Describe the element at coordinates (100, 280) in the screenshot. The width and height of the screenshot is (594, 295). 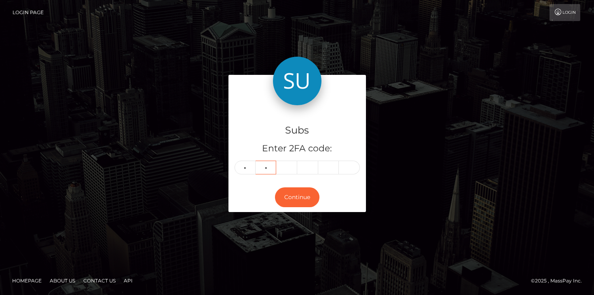
I see `a: Contact Us` at that location.